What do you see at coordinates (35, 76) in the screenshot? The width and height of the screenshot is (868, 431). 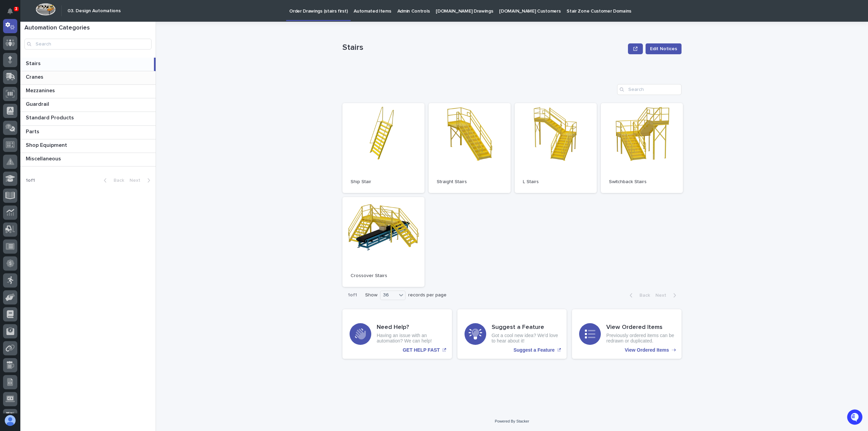 I see `p: Cranes` at bounding box center [35, 76].